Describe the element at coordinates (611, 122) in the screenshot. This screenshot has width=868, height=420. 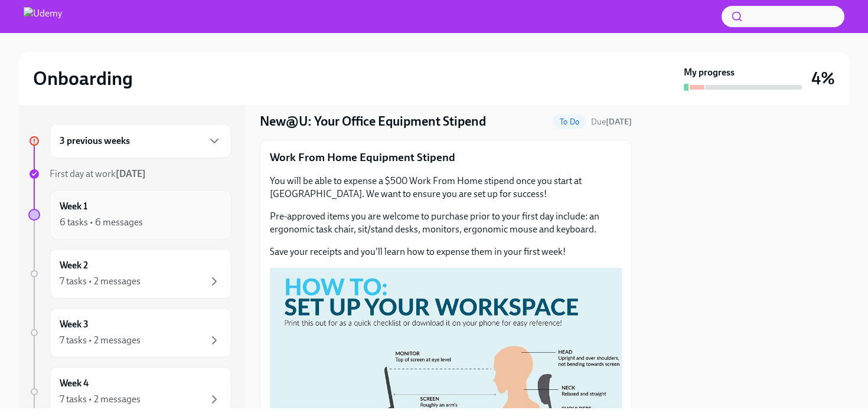
I see `span: Due` at that location.